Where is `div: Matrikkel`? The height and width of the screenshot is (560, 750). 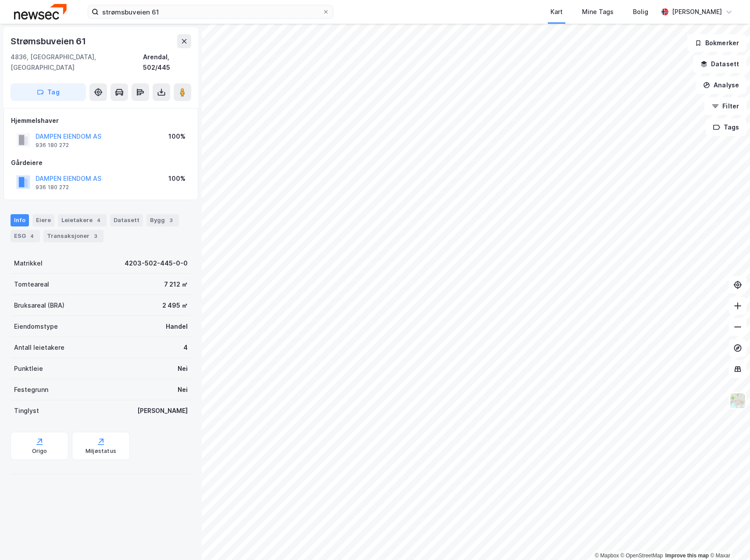
div: Matrikkel is located at coordinates (28, 263).